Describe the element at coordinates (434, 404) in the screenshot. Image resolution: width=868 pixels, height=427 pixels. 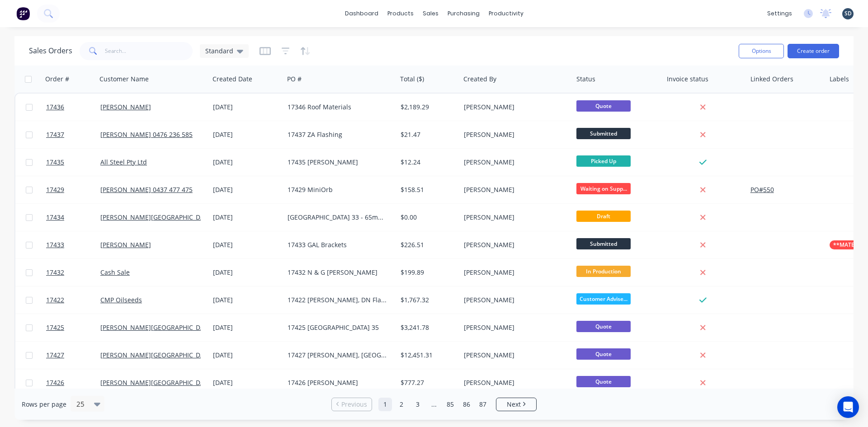
I see `ul: Pagination` at that location.